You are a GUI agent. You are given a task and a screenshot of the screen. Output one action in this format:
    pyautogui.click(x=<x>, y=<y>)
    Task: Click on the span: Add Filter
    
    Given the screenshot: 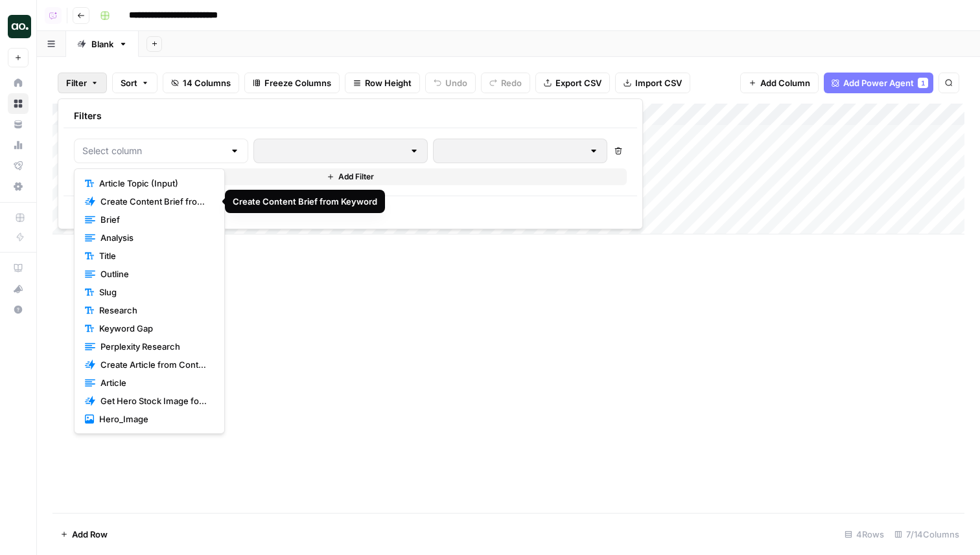 What is the action you would take?
    pyautogui.click(x=356, y=177)
    